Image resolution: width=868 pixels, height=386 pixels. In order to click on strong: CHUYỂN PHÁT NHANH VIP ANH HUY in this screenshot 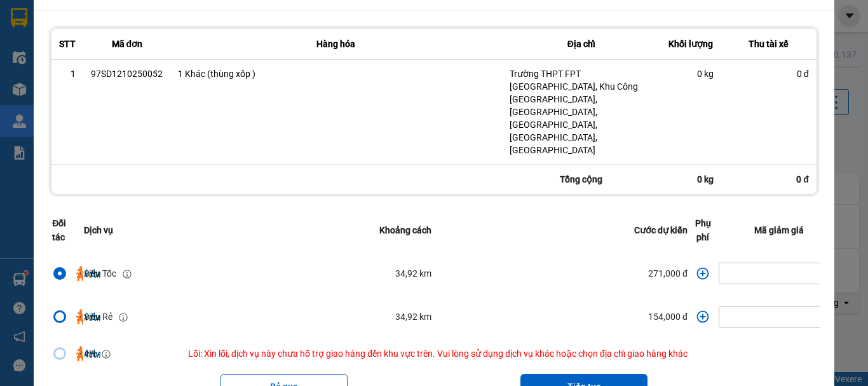, I will do `click(126, 31)`.